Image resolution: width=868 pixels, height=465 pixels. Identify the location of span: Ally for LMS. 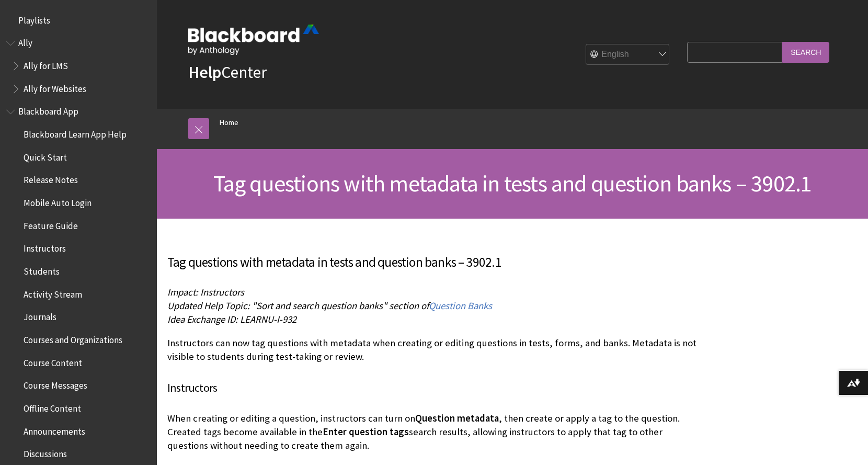
(45, 64).